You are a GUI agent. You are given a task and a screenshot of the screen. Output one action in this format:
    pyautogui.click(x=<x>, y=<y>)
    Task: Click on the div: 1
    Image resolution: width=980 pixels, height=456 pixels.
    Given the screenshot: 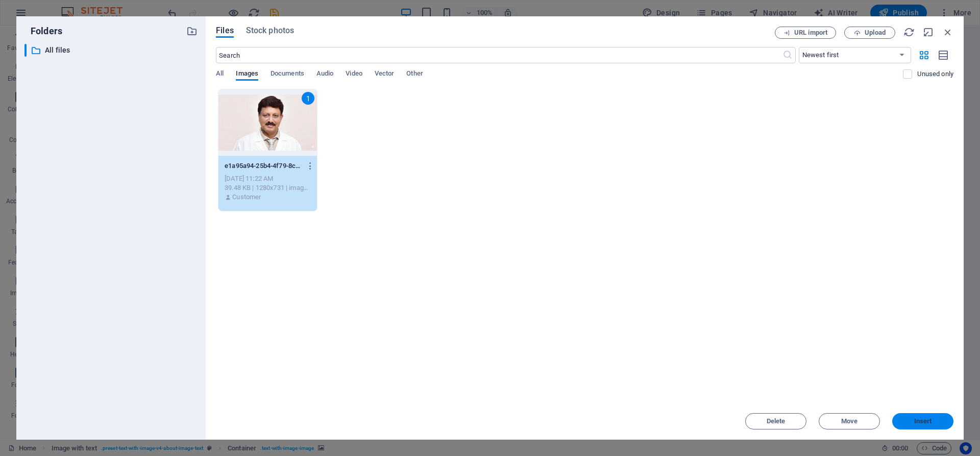 What is the action you would take?
    pyautogui.click(x=307, y=98)
    